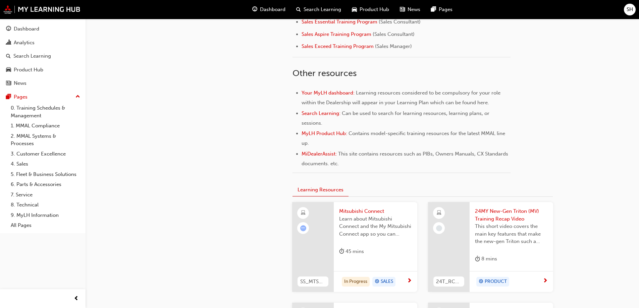 The image size is (639, 308). What do you see at coordinates (401, 98) in the screenshot?
I see `span: Learning resources considered to be compulsory for your role within the Dealership will appear in...` at bounding box center [401, 98].